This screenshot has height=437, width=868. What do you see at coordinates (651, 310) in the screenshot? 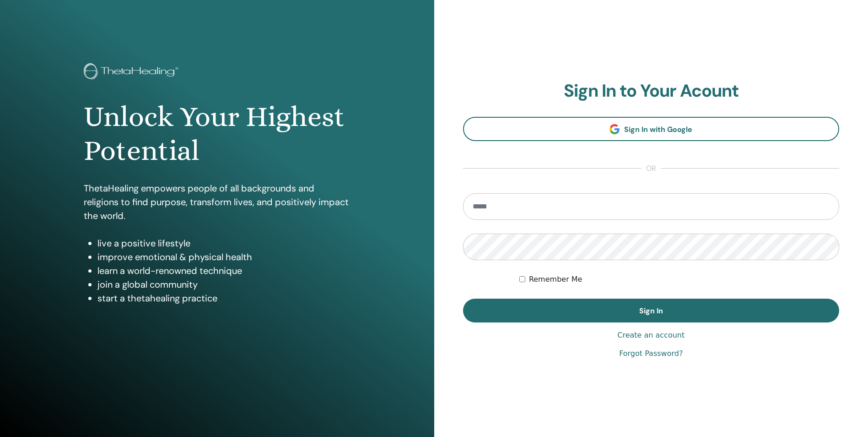
I see `button: Sign In` at bounding box center [651, 310].